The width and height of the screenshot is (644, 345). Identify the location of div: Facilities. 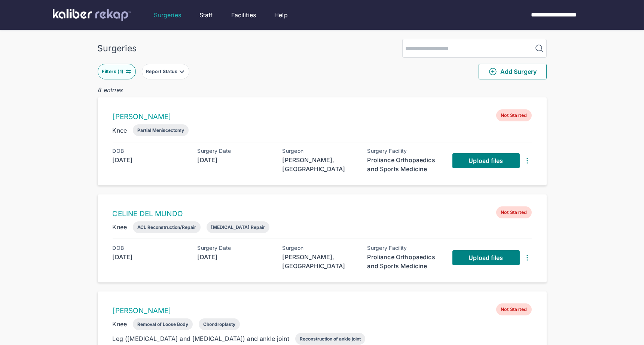
(244, 15).